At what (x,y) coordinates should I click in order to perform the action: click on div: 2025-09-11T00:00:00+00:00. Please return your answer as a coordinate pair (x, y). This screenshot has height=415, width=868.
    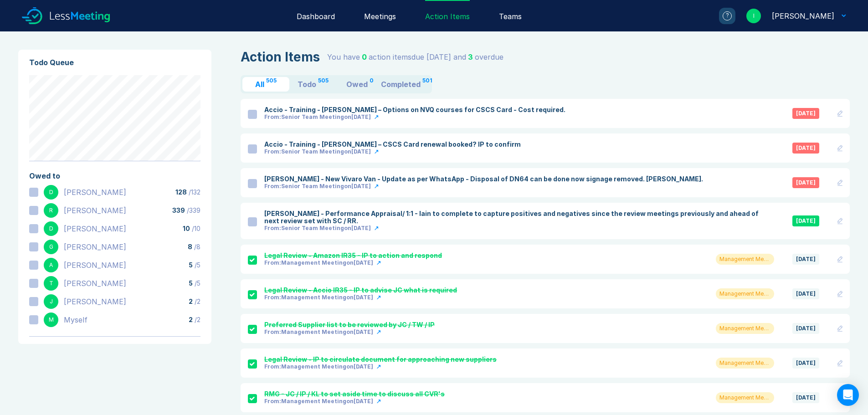
    Looking at the image, I should click on (805, 221).